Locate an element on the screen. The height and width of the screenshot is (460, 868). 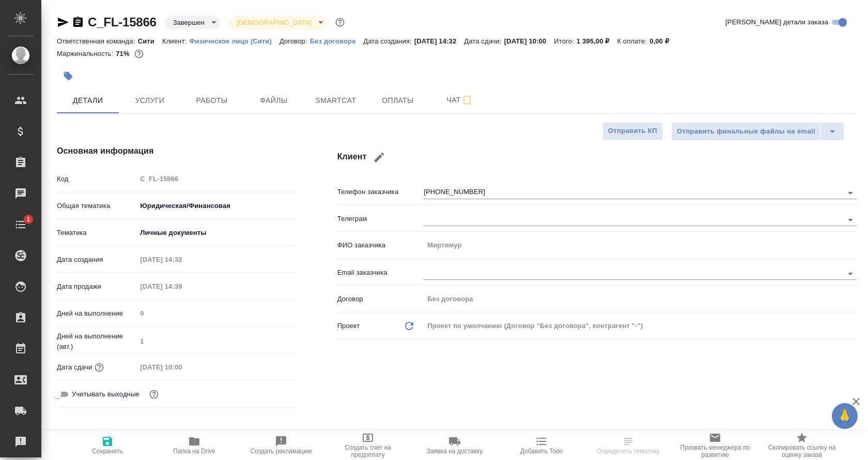
button: Добавить Todo is located at coordinates (542, 446).